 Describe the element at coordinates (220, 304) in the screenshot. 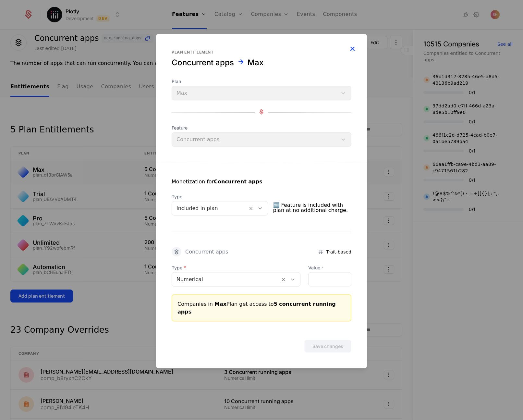

I see `span: Max` at that location.